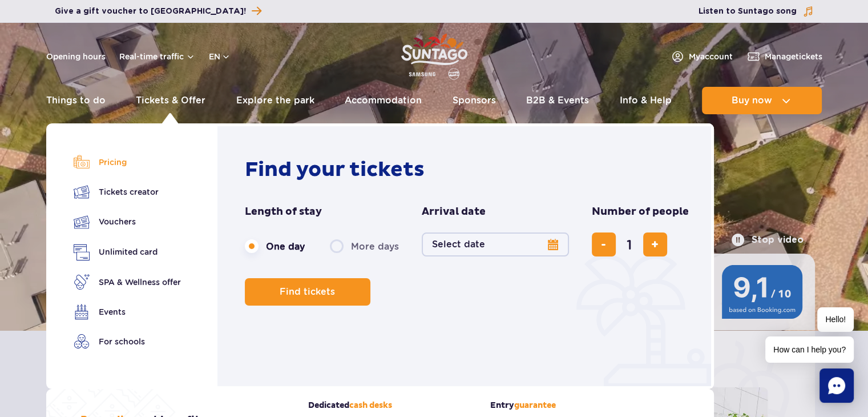 The height and width of the screenshot is (417, 868). Describe the element at coordinates (127, 252) in the screenshot. I see `a: Unlimited card` at that location.